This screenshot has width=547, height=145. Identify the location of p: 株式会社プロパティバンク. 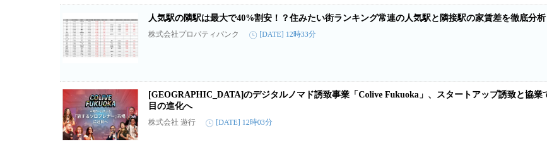
(194, 34).